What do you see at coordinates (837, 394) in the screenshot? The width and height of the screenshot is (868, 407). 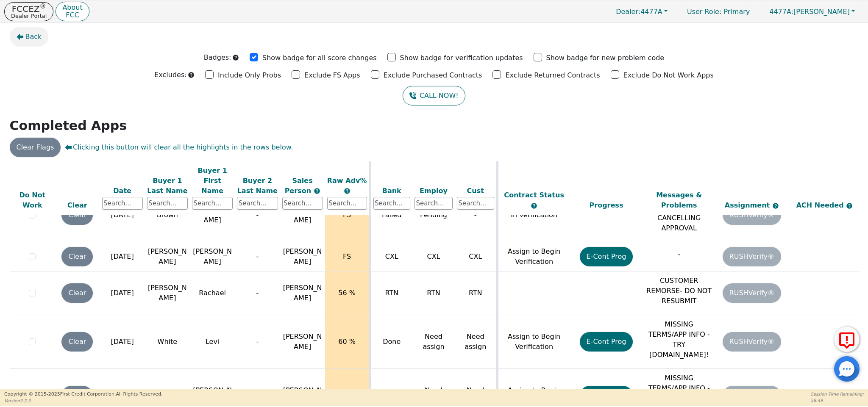 I see `p: Session Time Remaining:` at bounding box center [837, 394].